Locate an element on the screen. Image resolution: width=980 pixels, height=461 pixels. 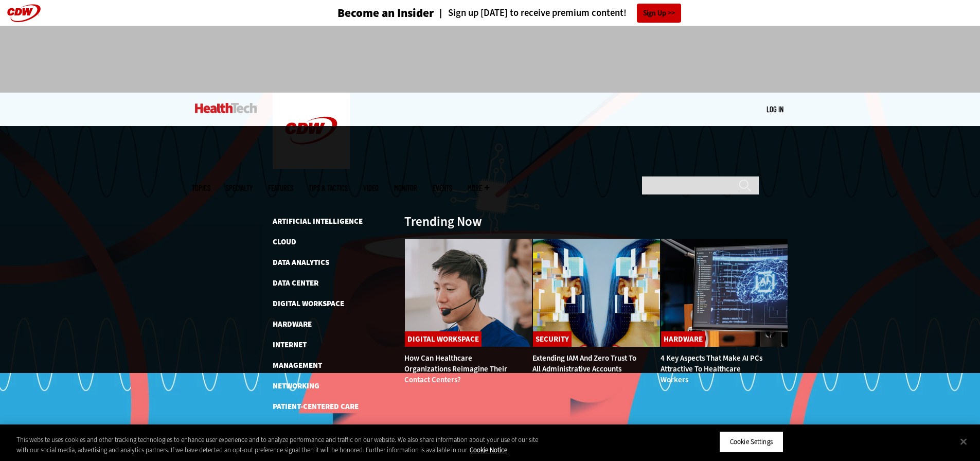
a: How Can Healthcare Organizations Reimagine Their Contact Centers? is located at coordinates (456, 369).